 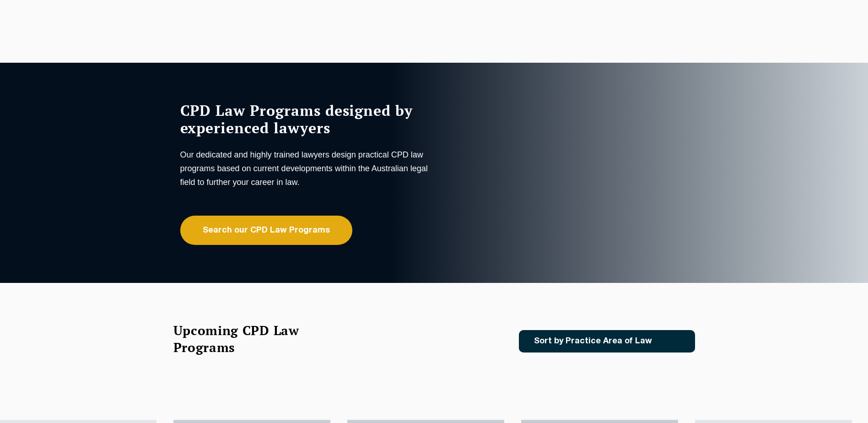 I want to click on a: Sort by Practice Area of Law, so click(x=607, y=341).